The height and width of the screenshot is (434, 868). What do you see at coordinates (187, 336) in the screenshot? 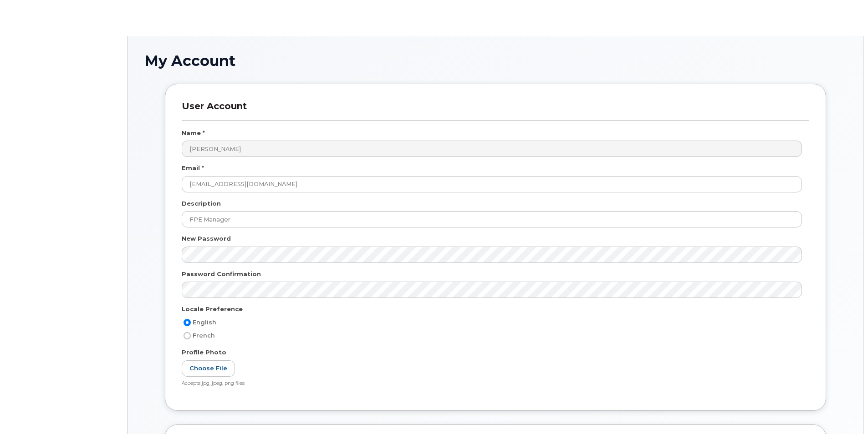
I see `input: French` at bounding box center [187, 336].